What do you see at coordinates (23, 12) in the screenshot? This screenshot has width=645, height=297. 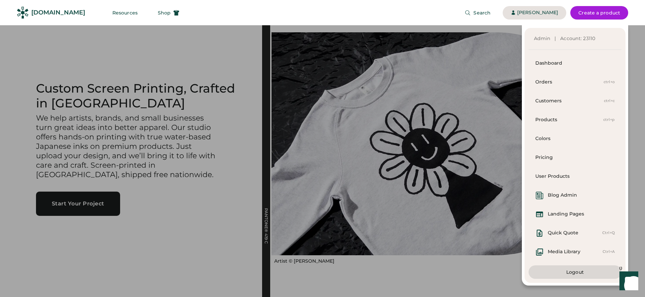 I see `img: Rendered Logo - Screens` at bounding box center [23, 12].